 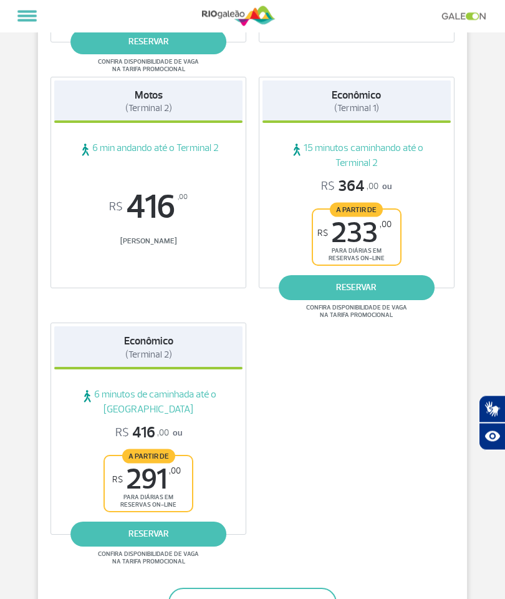 I want to click on span: 6 min andando até o Terminal 2, so click(x=148, y=150).